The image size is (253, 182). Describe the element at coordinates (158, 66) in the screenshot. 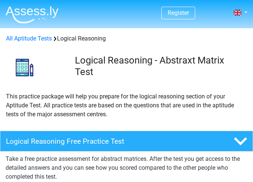

I see `h3: Logical Reasoning - Abstraxt Matrix Test` at that location.